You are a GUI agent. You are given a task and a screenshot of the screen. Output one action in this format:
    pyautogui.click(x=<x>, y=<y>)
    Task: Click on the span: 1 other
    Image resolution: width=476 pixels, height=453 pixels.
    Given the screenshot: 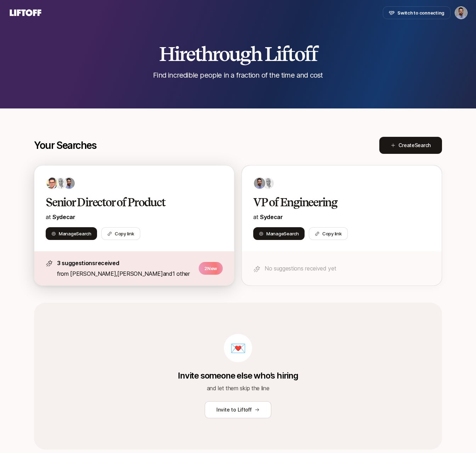 What is the action you would take?
    pyautogui.click(x=181, y=274)
    